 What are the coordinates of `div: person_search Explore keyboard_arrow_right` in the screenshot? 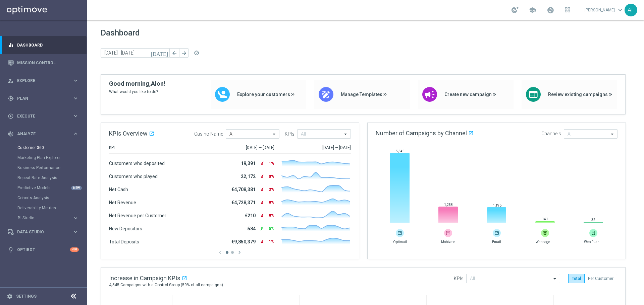 It's located at (44, 80).